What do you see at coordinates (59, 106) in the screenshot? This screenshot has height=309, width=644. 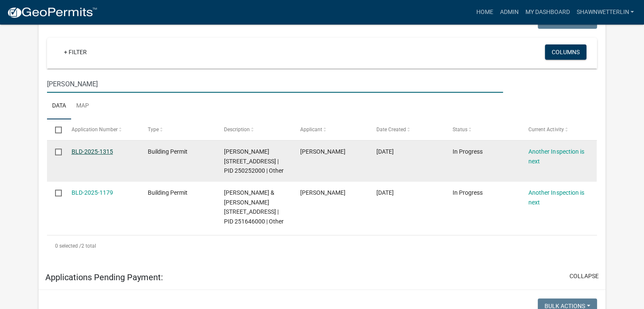 I see `a: Data` at bounding box center [59, 106].